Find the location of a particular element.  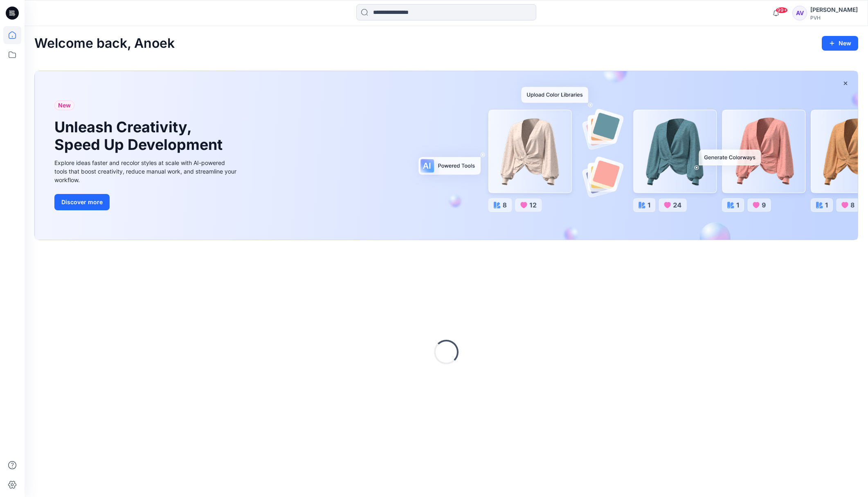

a: Discover more is located at coordinates (146, 202).